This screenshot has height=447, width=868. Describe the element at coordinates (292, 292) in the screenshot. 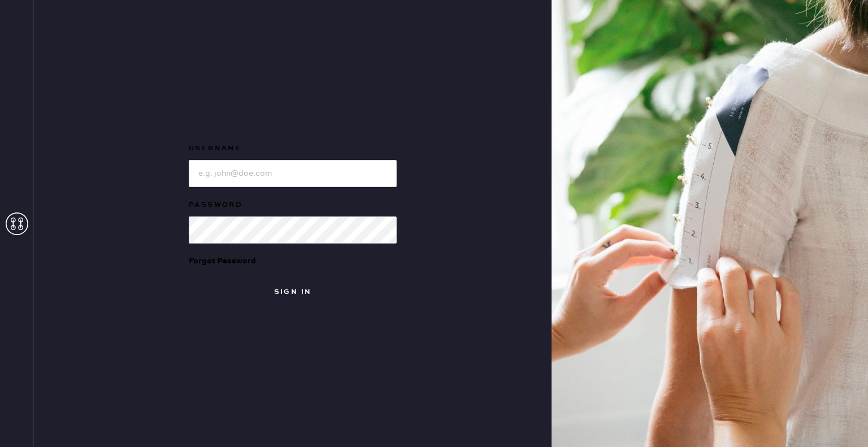

I see `button: Sign in` at that location.